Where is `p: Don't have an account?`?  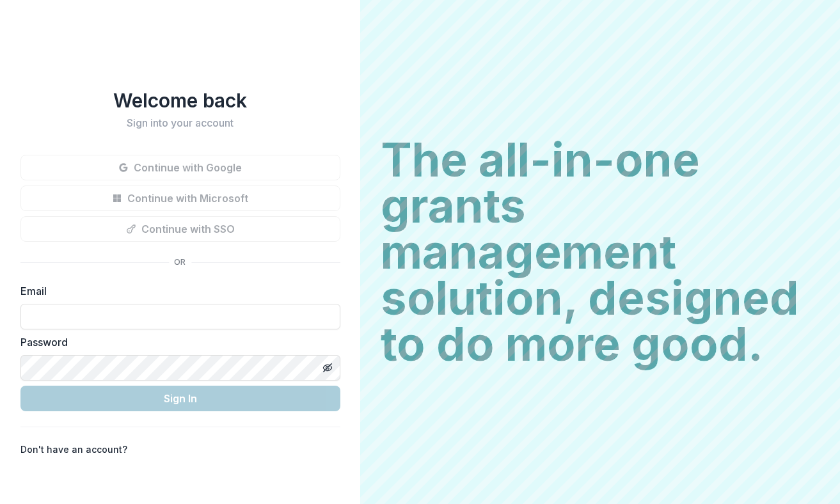
p: Don't have an account? is located at coordinates (74, 449).